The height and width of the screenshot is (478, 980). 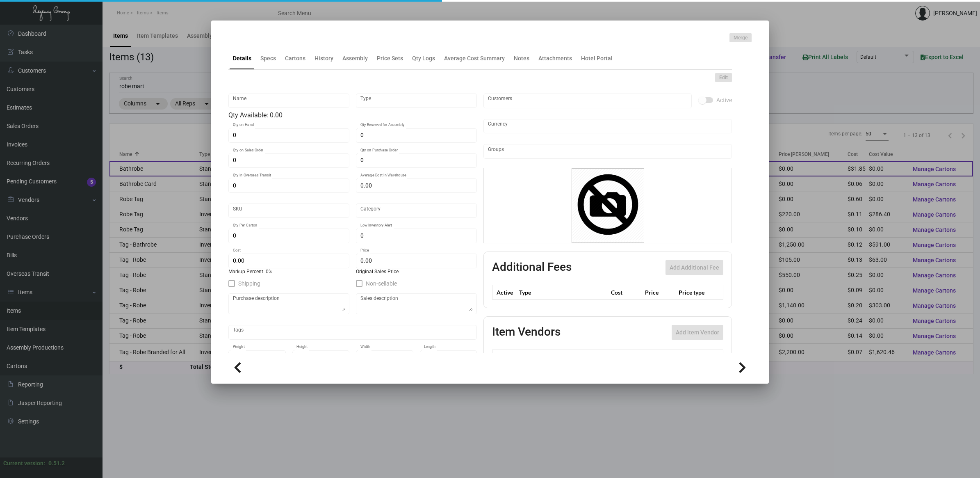 What do you see at coordinates (694, 267) in the screenshot?
I see `button: Add Additional Fee` at bounding box center [694, 267].